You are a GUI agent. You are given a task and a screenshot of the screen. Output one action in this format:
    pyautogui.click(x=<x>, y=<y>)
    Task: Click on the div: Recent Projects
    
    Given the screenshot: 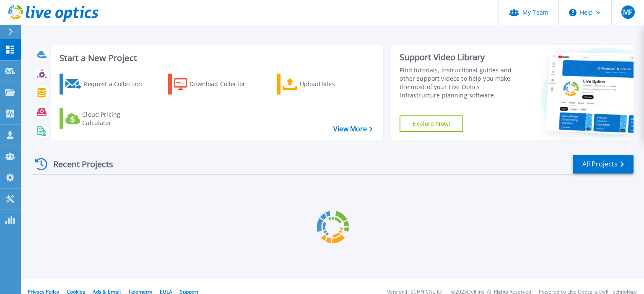 What is the action you would take?
    pyautogui.click(x=79, y=164)
    